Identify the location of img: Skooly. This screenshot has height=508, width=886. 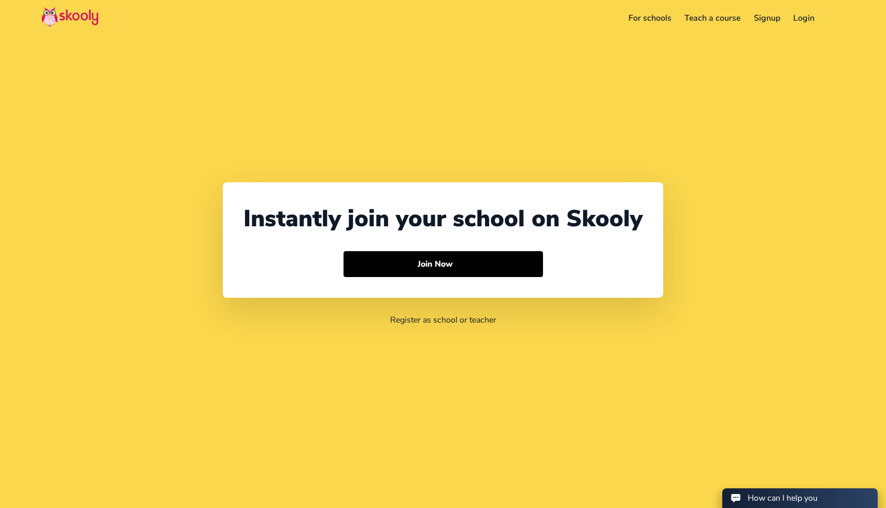
(70, 17).